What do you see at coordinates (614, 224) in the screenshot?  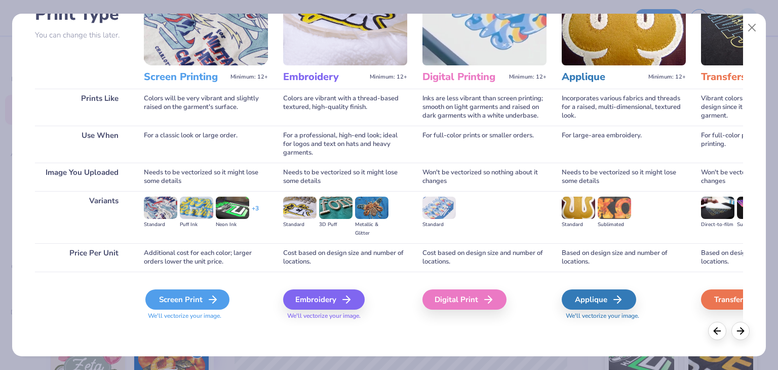 I see `div: Sublimated` at bounding box center [614, 224].